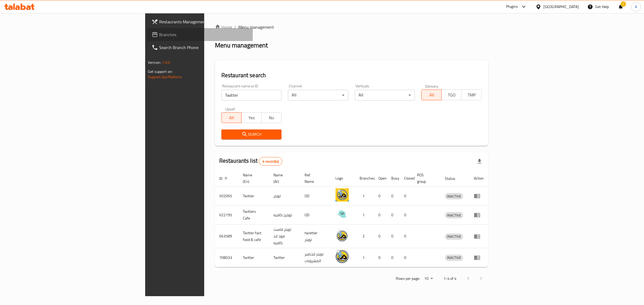  Describe the element at coordinates (512, 7) in the screenshot. I see `div: Plugins` at that location.